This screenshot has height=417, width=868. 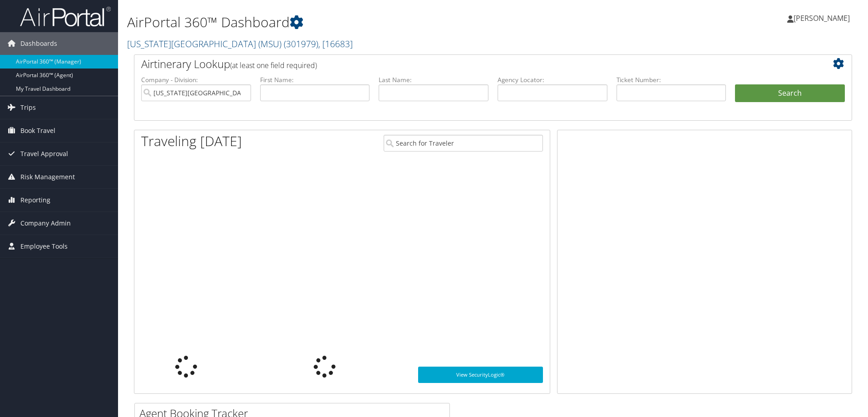 I want to click on span: Employee Tools, so click(x=44, y=247).